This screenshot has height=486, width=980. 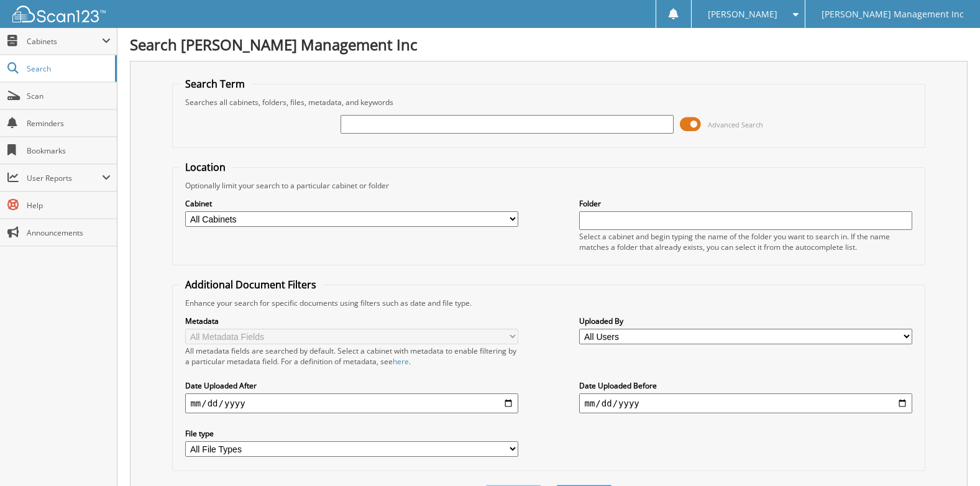 I want to click on span: Scan, so click(x=69, y=96).